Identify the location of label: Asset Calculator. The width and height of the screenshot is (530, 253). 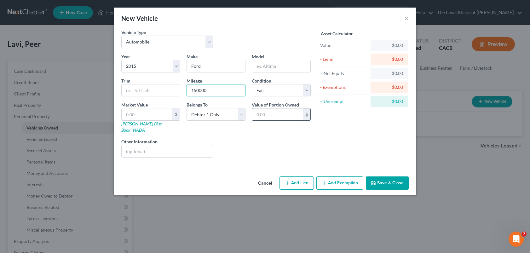
(337, 33).